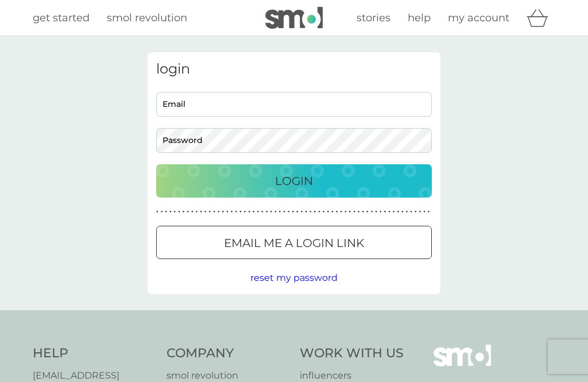 This screenshot has width=588, height=382. What do you see at coordinates (373, 18) in the screenshot?
I see `span: stories` at bounding box center [373, 18].